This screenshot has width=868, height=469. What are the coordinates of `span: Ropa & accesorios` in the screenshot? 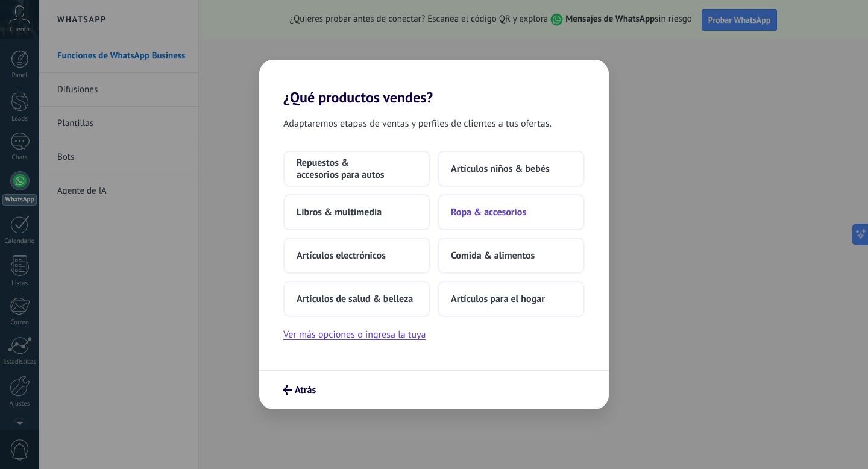 It's located at (488, 212).